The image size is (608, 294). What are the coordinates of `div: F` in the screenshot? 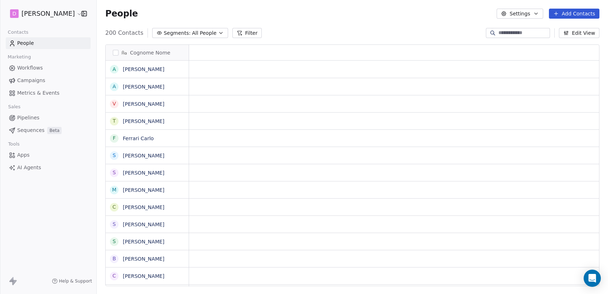 It's located at (114, 138).